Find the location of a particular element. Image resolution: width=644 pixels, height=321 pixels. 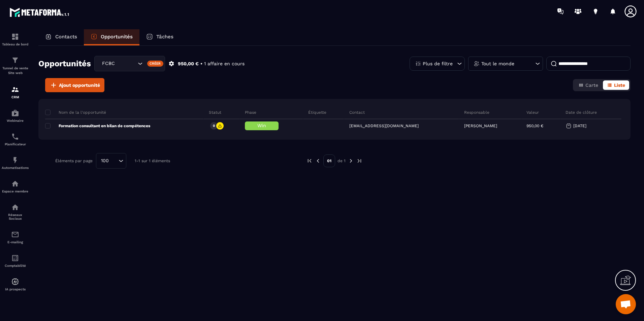

p: 1 affaire en cours is located at coordinates (225, 64).